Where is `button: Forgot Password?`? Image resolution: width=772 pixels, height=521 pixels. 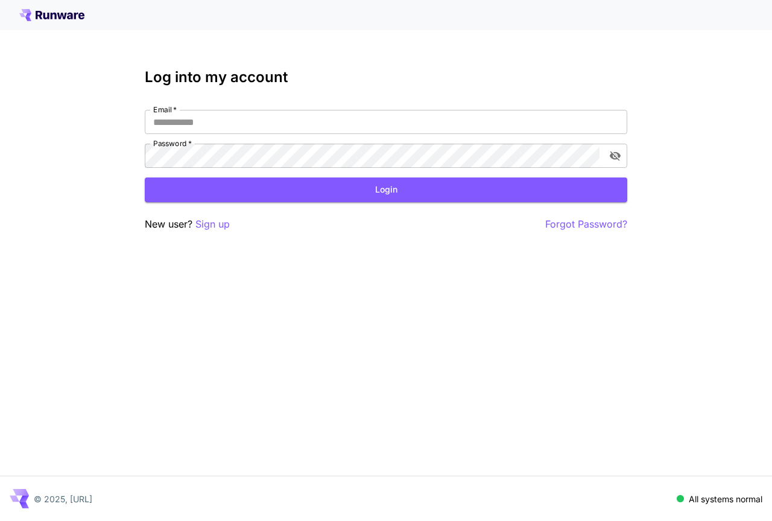 button: Forgot Password? is located at coordinates (587, 224).